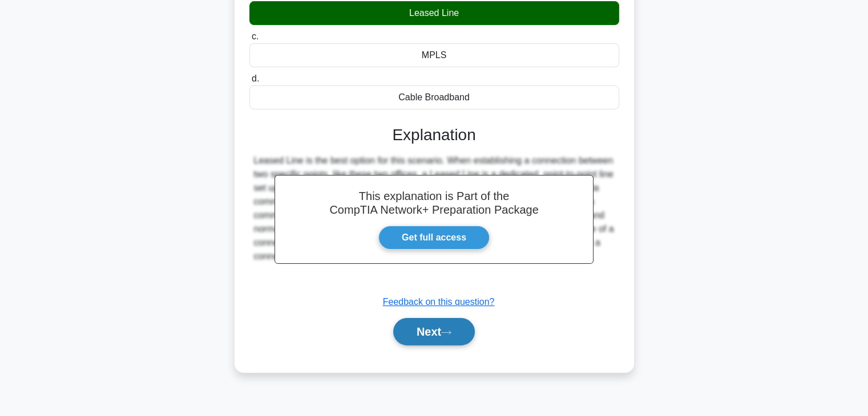 The image size is (868, 416). Describe the element at coordinates (439, 302) in the screenshot. I see `a: Feedback on this question?` at that location.